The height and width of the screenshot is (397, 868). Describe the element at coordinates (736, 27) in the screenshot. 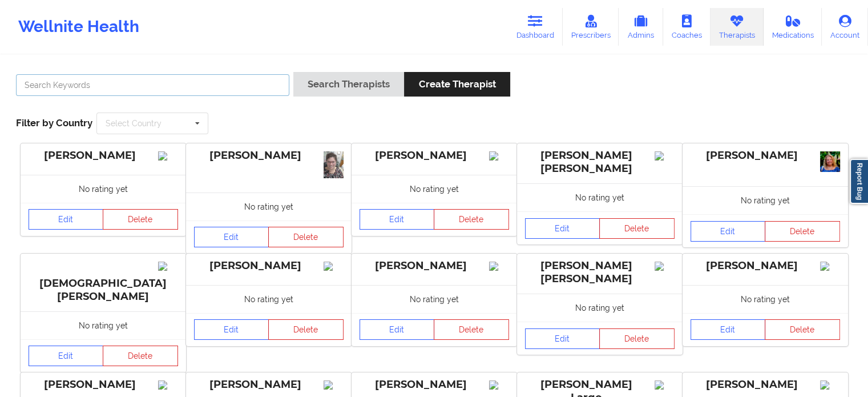

I see `a: Therapists` at that location.